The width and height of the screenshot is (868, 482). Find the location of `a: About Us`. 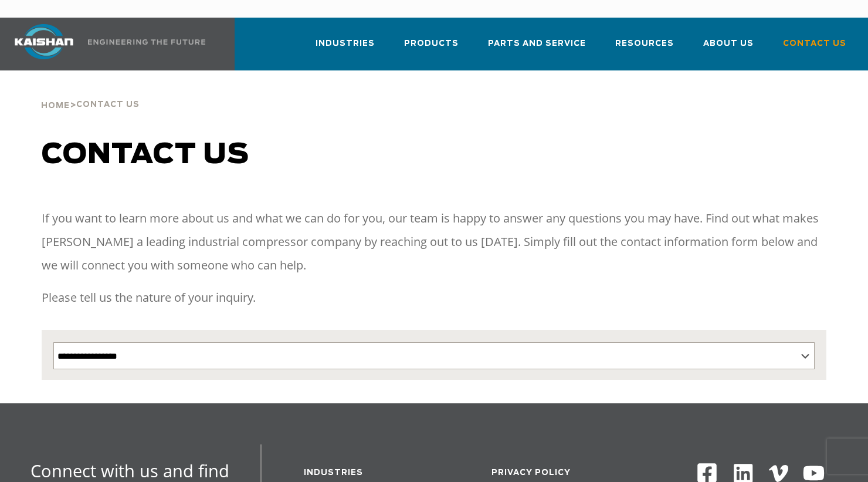

a: About Us is located at coordinates (728, 49).